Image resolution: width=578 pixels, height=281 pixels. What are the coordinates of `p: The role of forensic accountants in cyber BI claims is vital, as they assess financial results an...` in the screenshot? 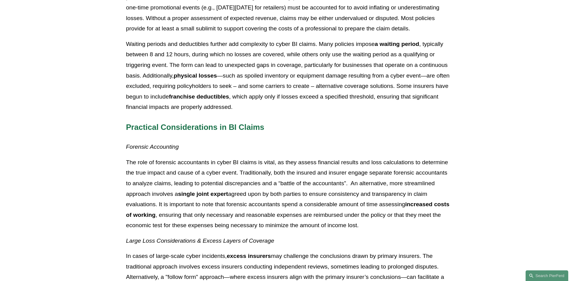 It's located at (289, 194).